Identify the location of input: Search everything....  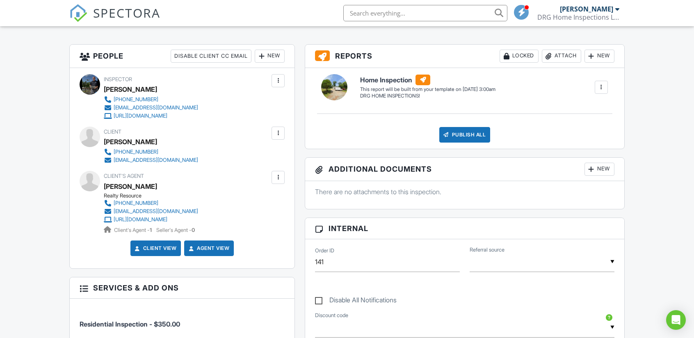
(425, 13).